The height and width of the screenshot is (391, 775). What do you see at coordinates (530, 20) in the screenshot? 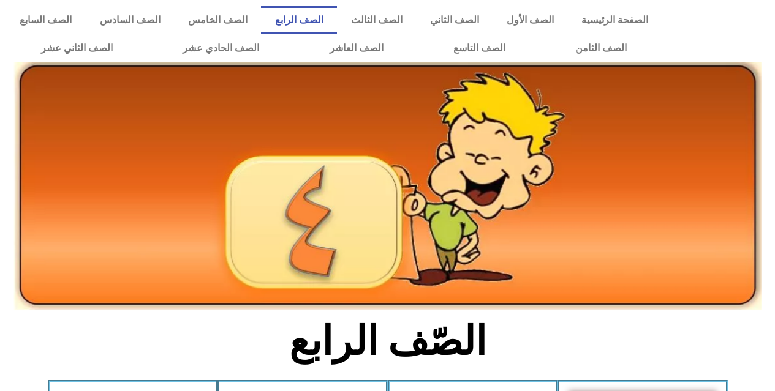
I see `a: الصف الأول` at bounding box center [530, 20].